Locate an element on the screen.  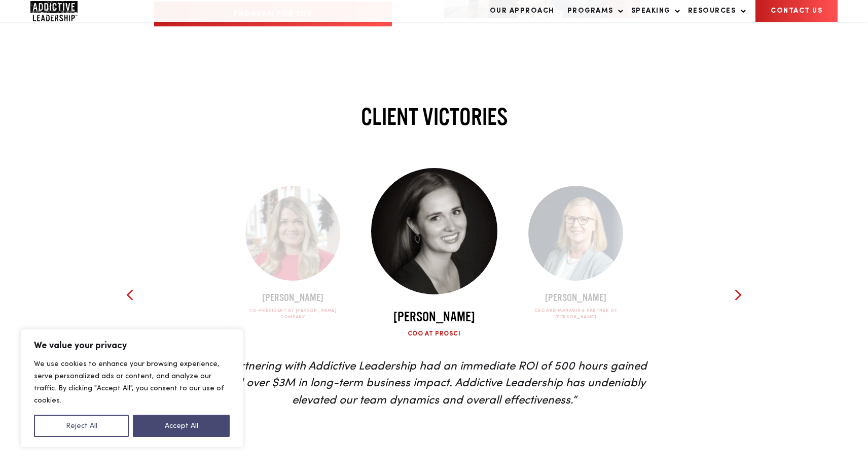
p: COO at Prosci is located at coordinates (434, 334).